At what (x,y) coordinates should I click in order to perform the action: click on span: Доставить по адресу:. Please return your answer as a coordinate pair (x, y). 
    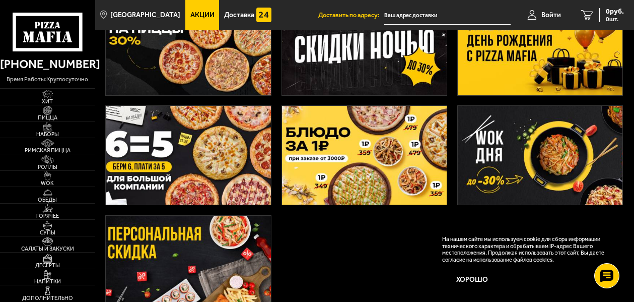
    Looking at the image, I should click on (351, 15).